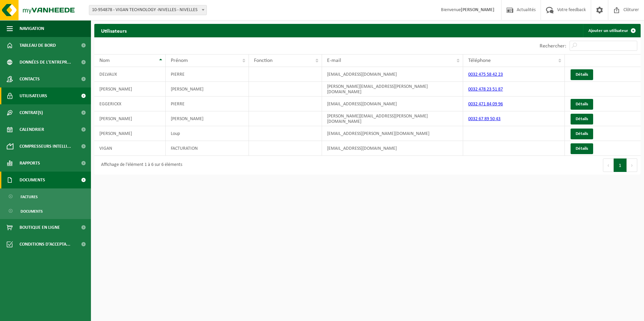 Image resolution: width=644 pixels, height=321 pixels. Describe the element at coordinates (263, 61) in the screenshot. I see `span: Fonction` at that location.